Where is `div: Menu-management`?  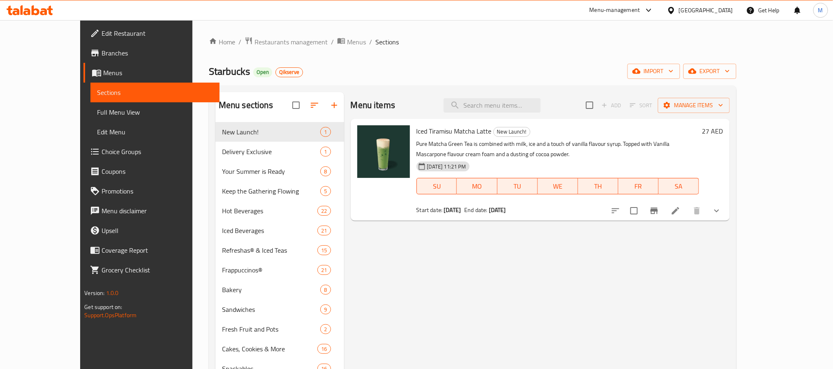
div: Menu-management is located at coordinates (615, 10).